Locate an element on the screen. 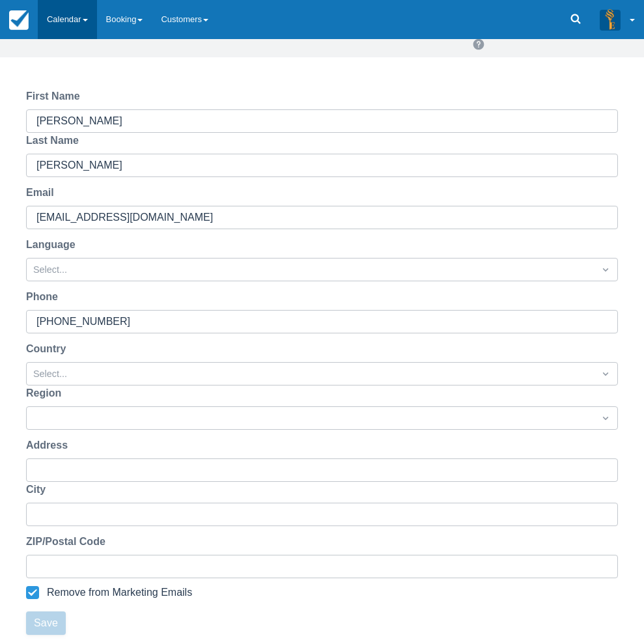 The height and width of the screenshot is (644, 644). label: Country is located at coordinates (49, 349).